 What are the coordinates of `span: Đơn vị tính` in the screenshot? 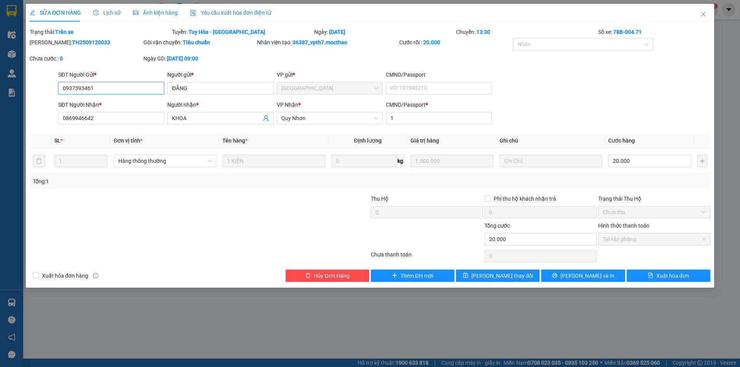 It's located at (128, 141).